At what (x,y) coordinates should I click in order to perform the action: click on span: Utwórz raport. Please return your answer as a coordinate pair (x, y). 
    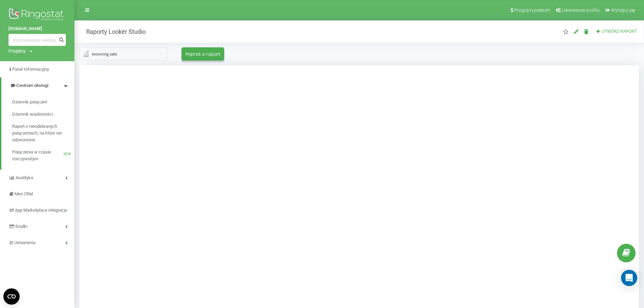
    Looking at the image, I should click on (619, 31).